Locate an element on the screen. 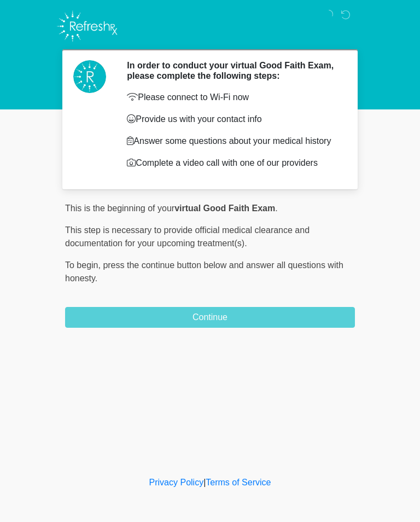 The height and width of the screenshot is (522, 420). p: Please connect to Wi-Fi now is located at coordinates (232, 97).